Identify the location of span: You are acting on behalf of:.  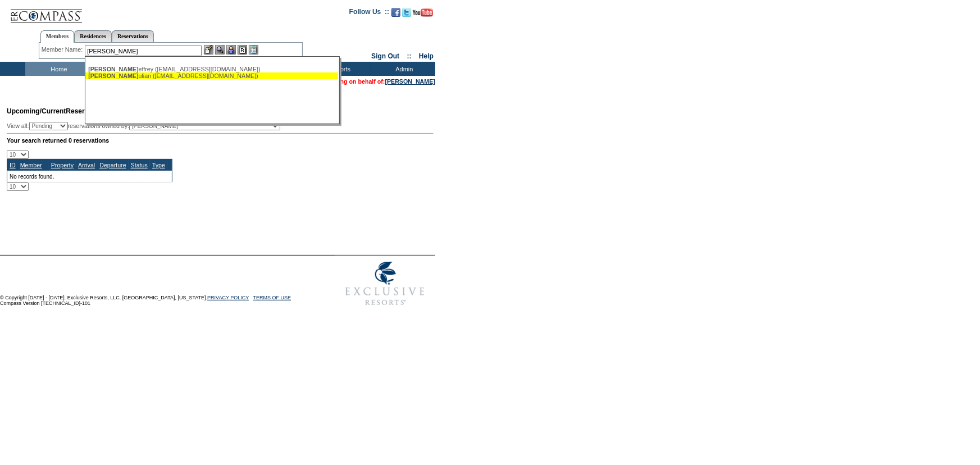
(371, 82).